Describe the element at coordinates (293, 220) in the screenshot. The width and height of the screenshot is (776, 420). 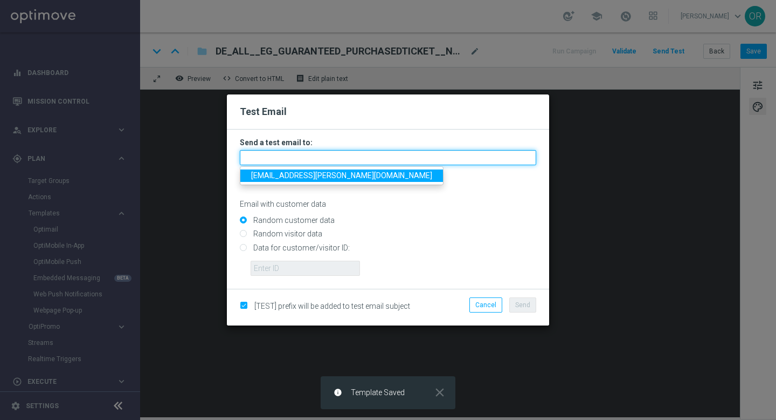
I see `label: Random customer data` at that location.